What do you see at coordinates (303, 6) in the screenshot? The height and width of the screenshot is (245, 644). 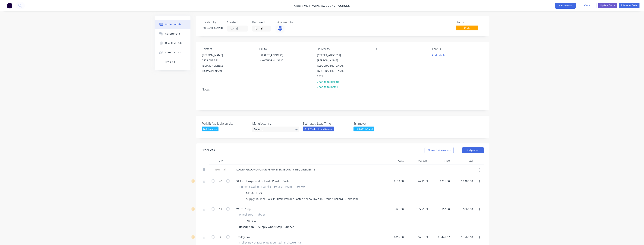 I see `span: Order #328 -` at bounding box center [303, 6].